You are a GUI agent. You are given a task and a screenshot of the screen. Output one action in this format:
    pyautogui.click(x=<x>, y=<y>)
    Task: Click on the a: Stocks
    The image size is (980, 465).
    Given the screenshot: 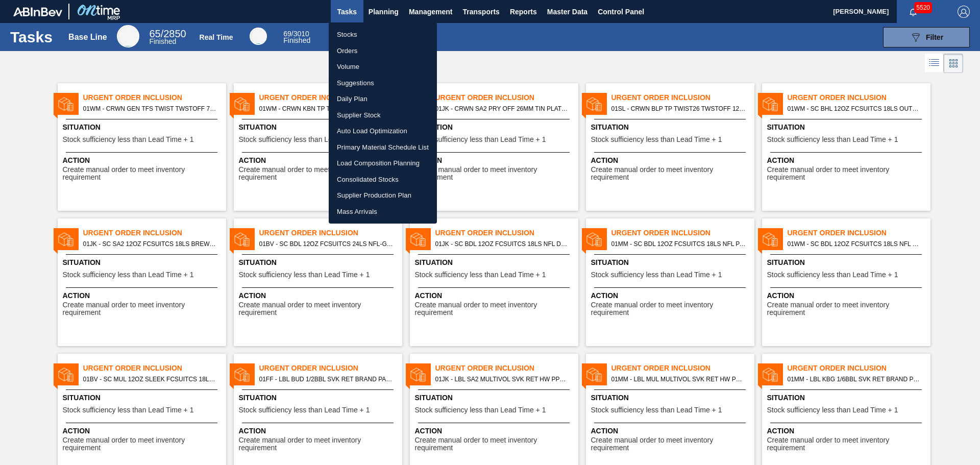 What is the action you would take?
    pyautogui.click(x=383, y=35)
    